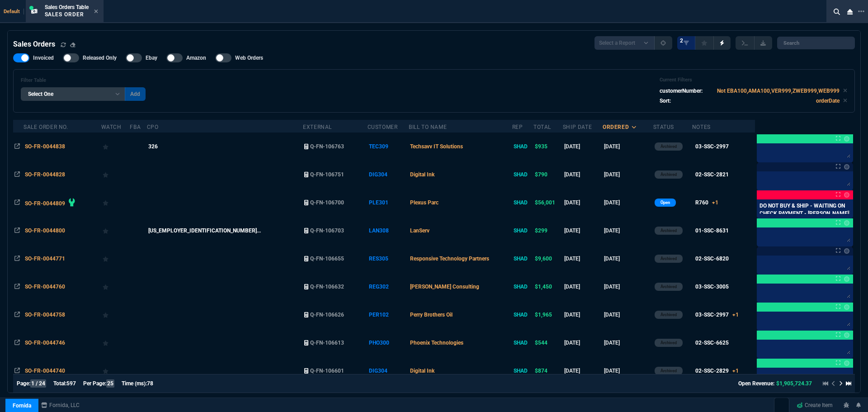  I want to click on span: Open Revenue:, so click(757, 383).